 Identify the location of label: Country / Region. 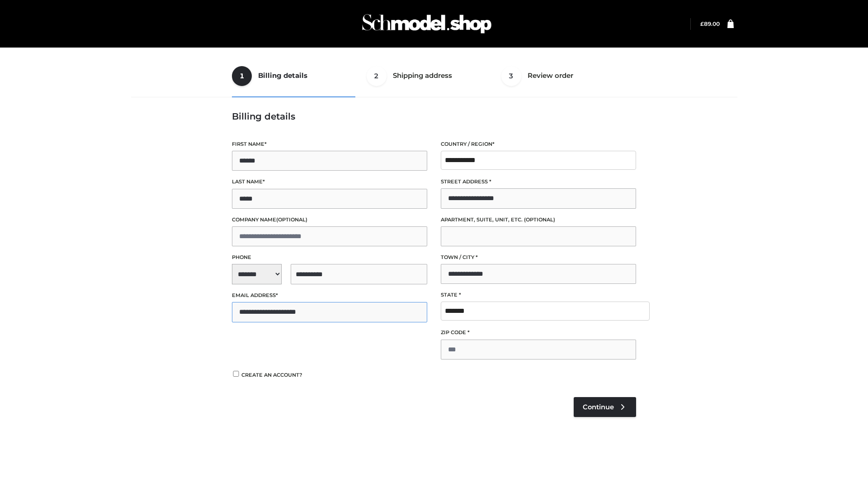
(539, 144).